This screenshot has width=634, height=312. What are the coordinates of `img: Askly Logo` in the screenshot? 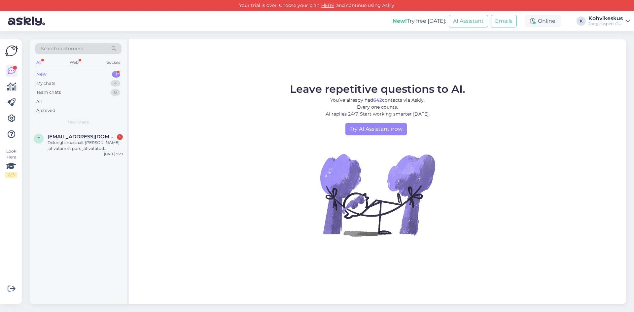 It's located at (12, 51).